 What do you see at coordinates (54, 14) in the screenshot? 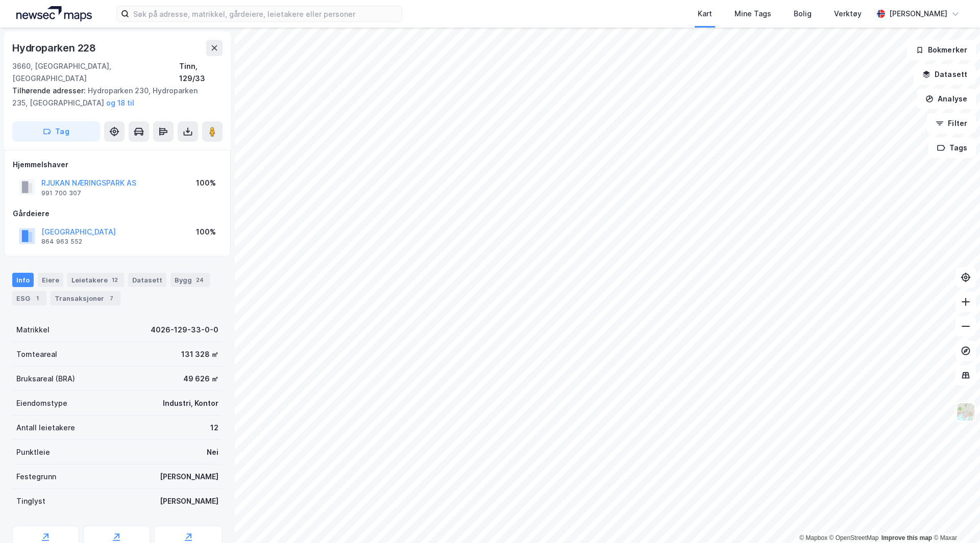
I see `img: logo.a4113a55bc3d86da70a041830d287a7e.svg` at bounding box center [54, 14].